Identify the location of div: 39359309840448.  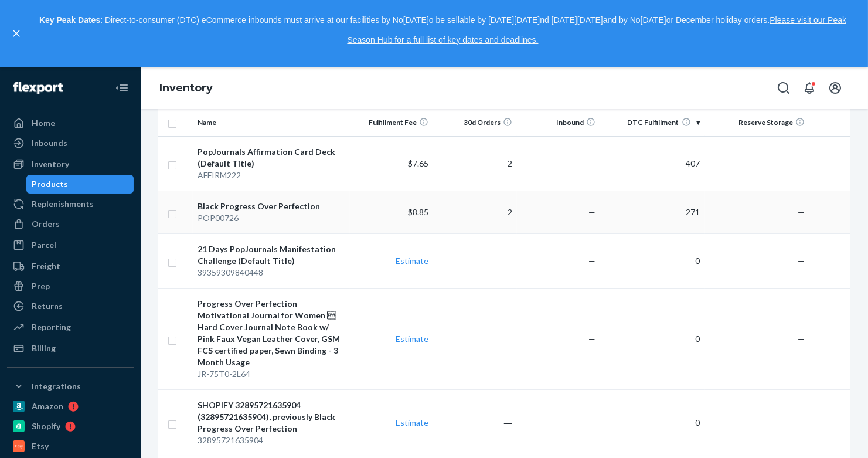
(271, 273).